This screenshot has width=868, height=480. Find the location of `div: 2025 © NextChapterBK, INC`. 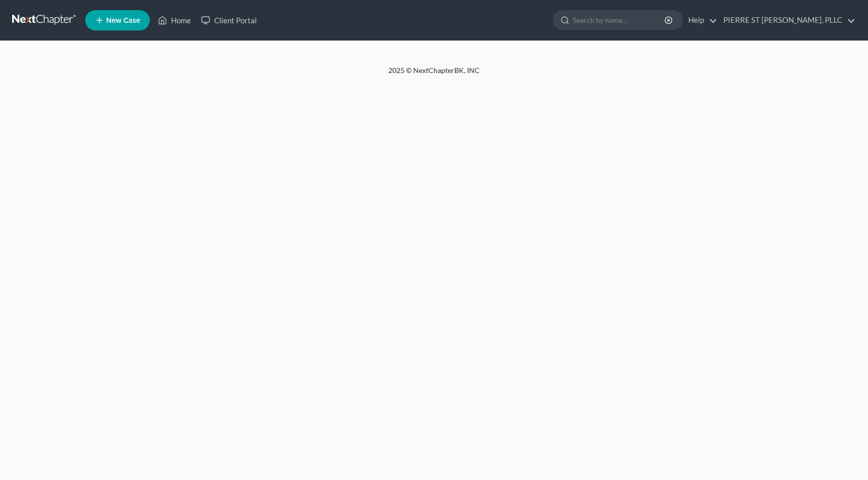

div: 2025 © NextChapterBK, INC is located at coordinates (434, 74).